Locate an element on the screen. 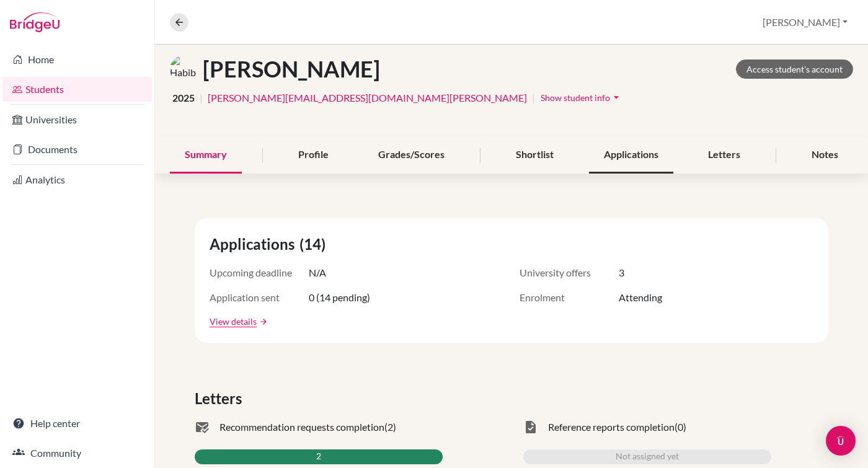 The height and width of the screenshot is (468, 868). span: (0) is located at coordinates (680, 427).